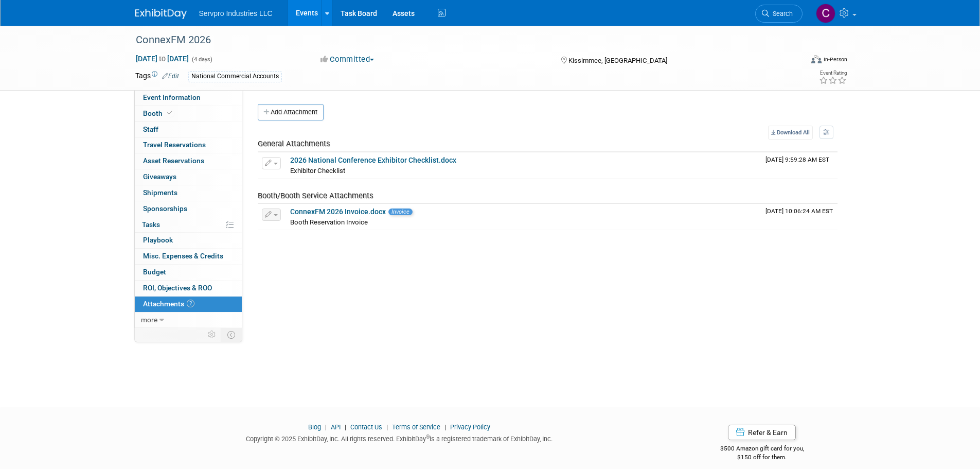 Image resolution: width=980 pixels, height=469 pixels. Describe the element at coordinates (170, 113) in the screenshot. I see `i: Booth reservation complete` at that location.